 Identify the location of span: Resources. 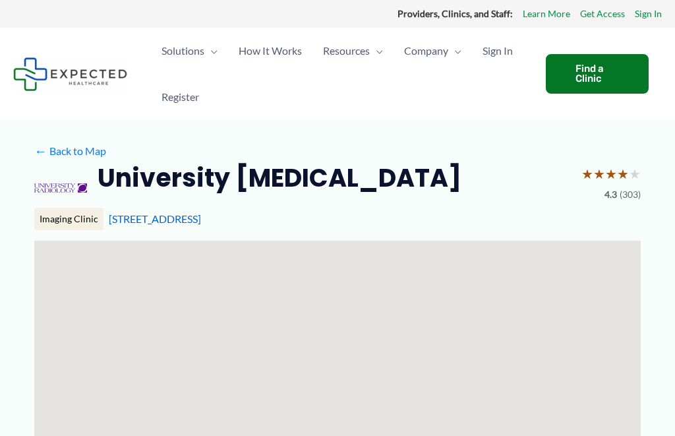
(346, 51).